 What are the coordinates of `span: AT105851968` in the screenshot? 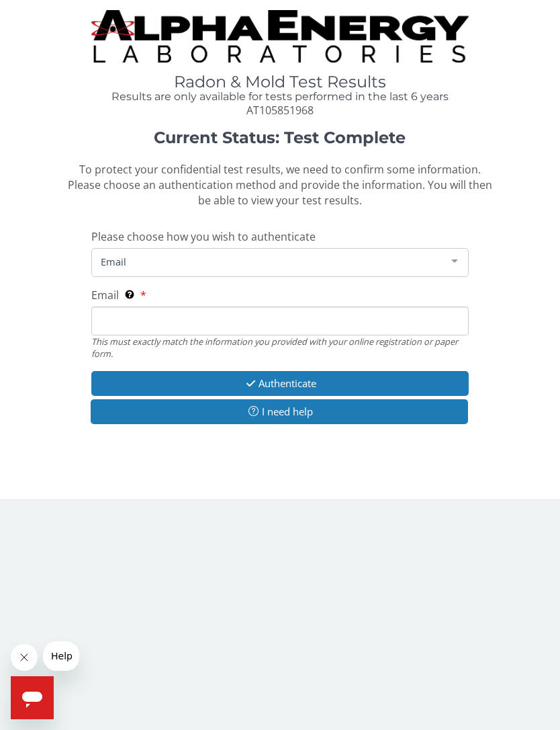 It's located at (280, 110).